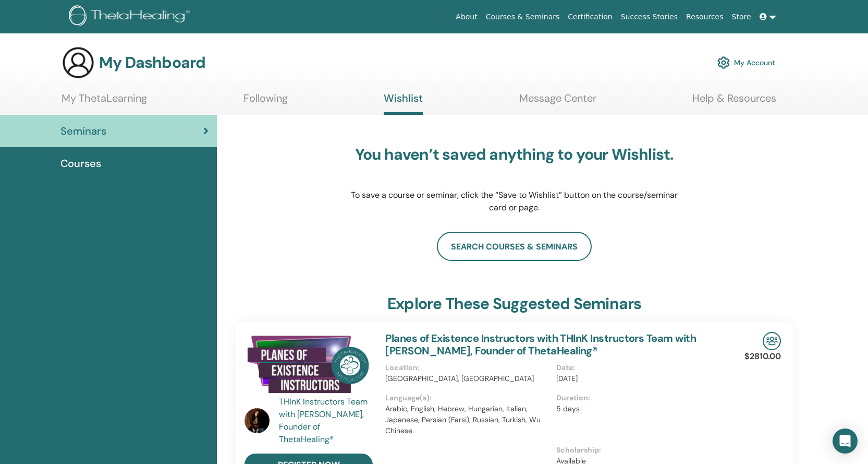  What do you see at coordinates (514, 202) in the screenshot?
I see `p: To save a course or seminar, click the “Save to Wishlist” button on the course/seminar card or page.` at bounding box center [514, 202].